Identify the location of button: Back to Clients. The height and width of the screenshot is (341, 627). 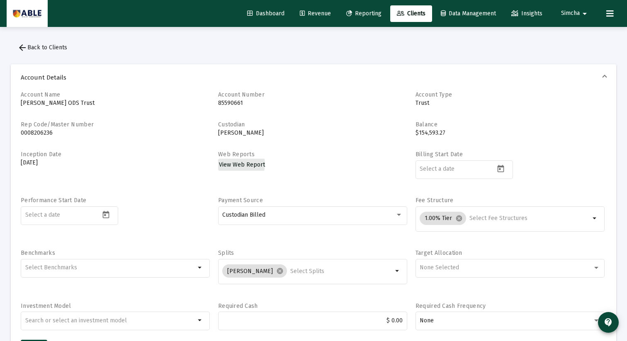
(42, 48).